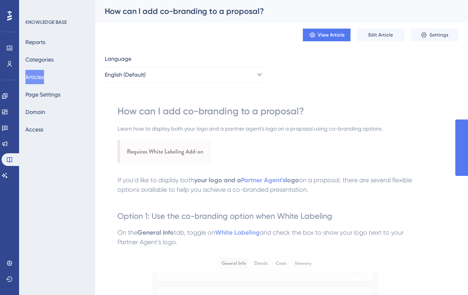 The image size is (468, 295). I want to click on span: and check the box to show your logo next to your Partner Agent’s logo., so click(261, 237).